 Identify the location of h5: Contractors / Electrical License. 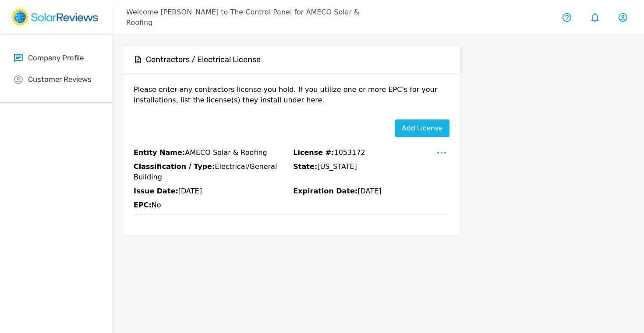
(203, 59).